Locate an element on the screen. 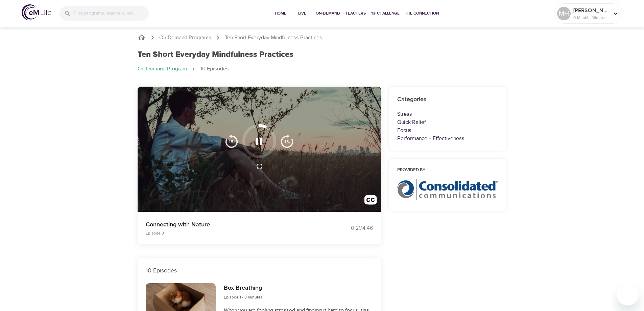 The height and width of the screenshot is (311, 644). p: Episode 3 is located at coordinates (230, 233).